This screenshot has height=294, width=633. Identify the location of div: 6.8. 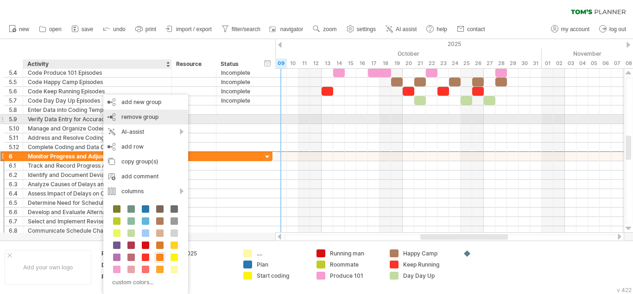
(16, 230).